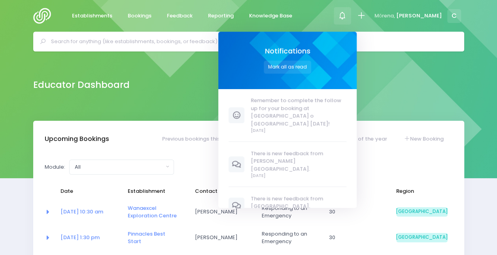 This screenshot has height=255, width=497. I want to click on button: Mark all as read, so click(288, 67).